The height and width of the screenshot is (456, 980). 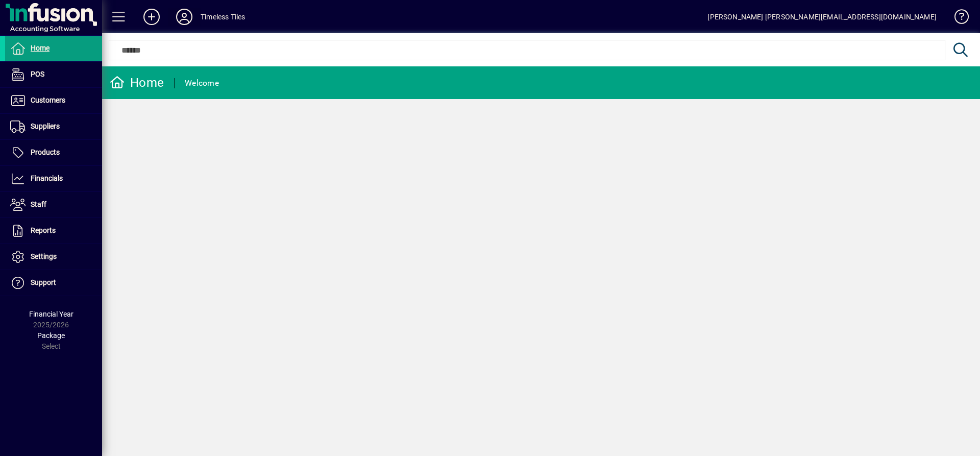 What do you see at coordinates (54, 179) in the screenshot?
I see `a: Financials` at bounding box center [54, 179].